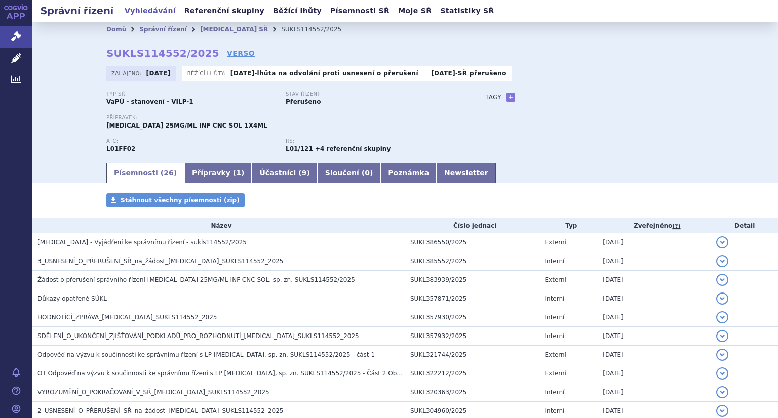 The width and height of the screenshot is (778, 418). What do you see at coordinates (303, 102) in the screenshot?
I see `strong: Přerušeno` at bounding box center [303, 102].